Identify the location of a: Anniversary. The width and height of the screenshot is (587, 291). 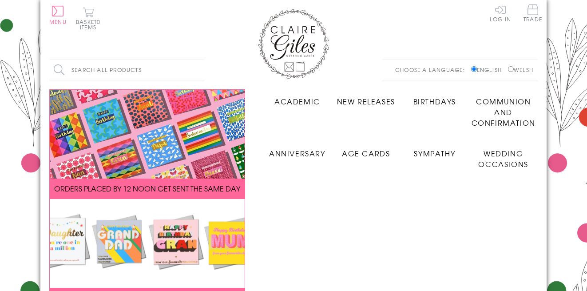
(297, 150).